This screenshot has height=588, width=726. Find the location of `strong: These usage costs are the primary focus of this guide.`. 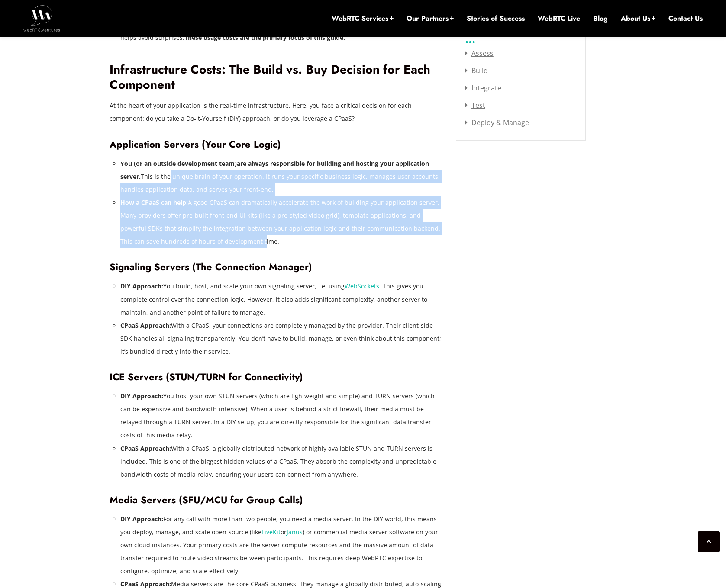

strong: These usage costs are the primary focus of this guide. is located at coordinates (265, 37).